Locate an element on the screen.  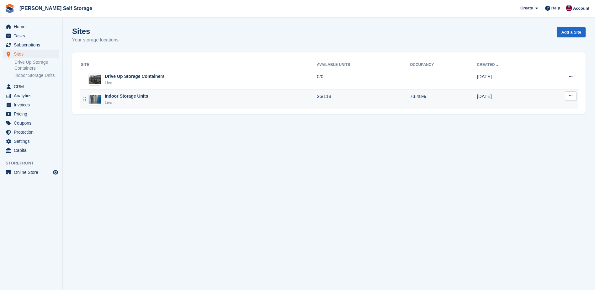
span: Home is located at coordinates (33, 27).